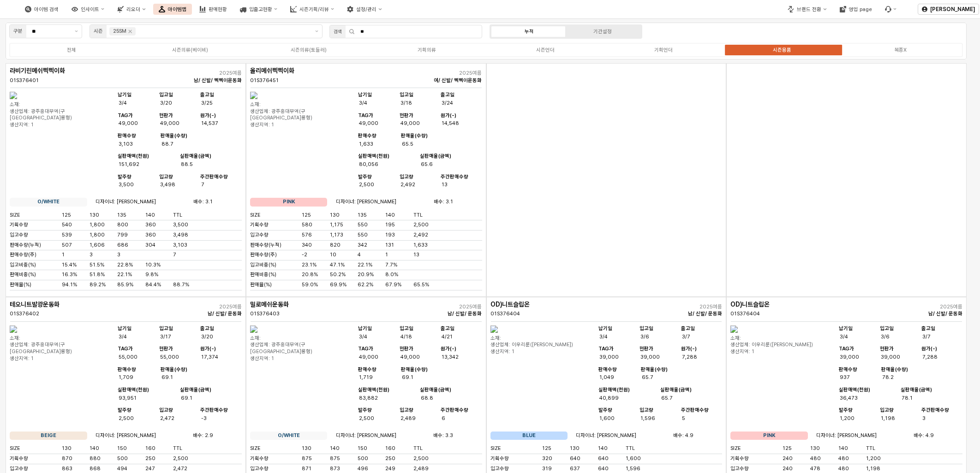 The image size is (980, 473). Describe the element at coordinates (856, 9) in the screenshot. I see `button: 영업 page` at that location.